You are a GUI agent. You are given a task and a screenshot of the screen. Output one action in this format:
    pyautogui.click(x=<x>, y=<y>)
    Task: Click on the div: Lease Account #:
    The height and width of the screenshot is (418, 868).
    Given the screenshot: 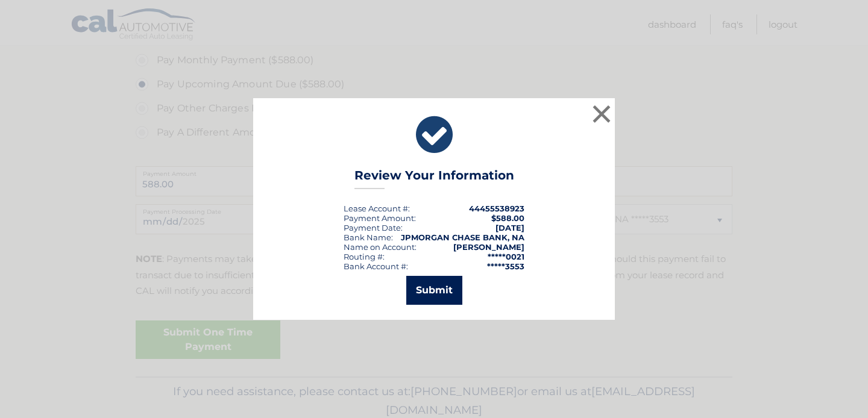 What is the action you would take?
    pyautogui.click(x=377, y=208)
    